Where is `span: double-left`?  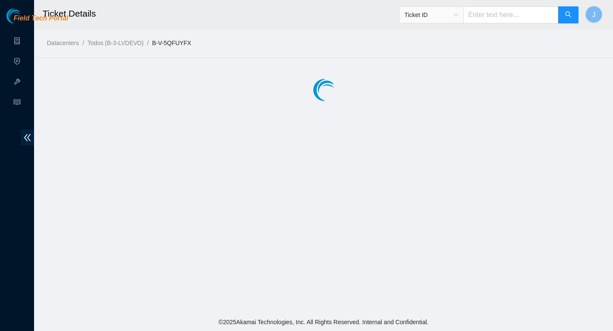
span: double-left is located at coordinates (27, 138).